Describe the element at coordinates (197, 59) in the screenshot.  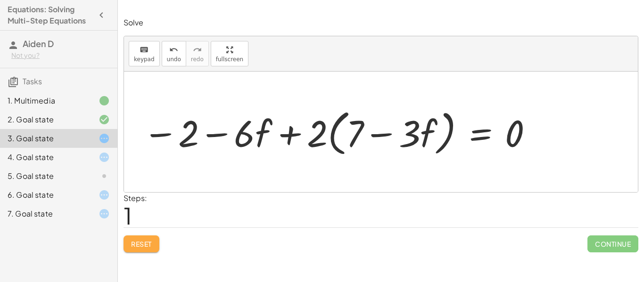
I see `span: redo` at that location.